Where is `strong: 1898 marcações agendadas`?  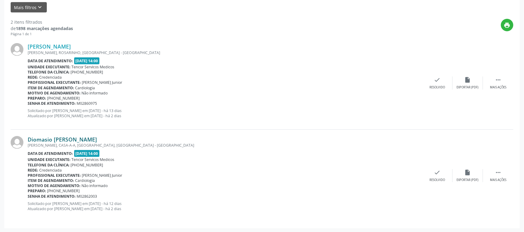
strong: 1898 marcações agendadas is located at coordinates (44, 28).